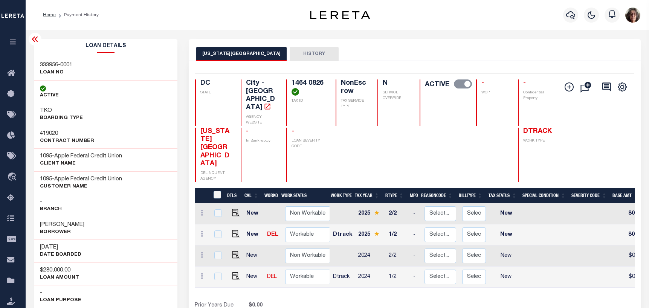 This screenshot has height=308, width=649. What do you see at coordinates (367, 195) in the screenshot?
I see `th: Tax Year: activate to sort column ascending` at bounding box center [367, 195].